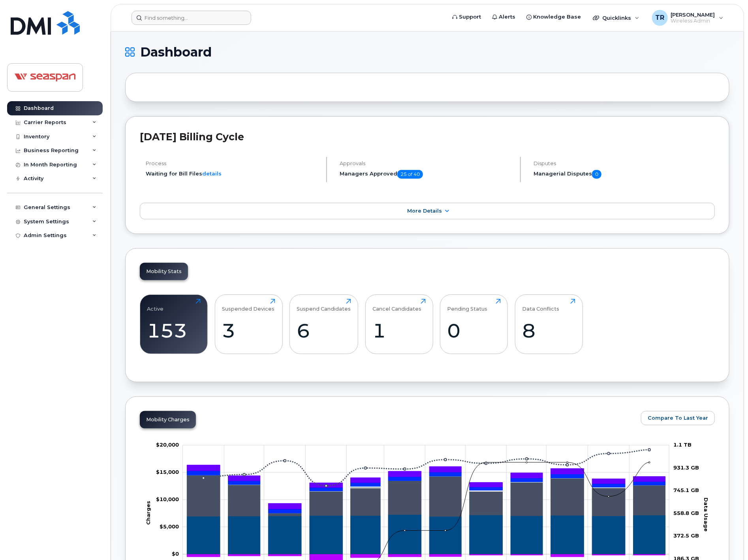 This screenshot has width=748, height=560. I want to click on tspan: $10,000, so click(167, 499).